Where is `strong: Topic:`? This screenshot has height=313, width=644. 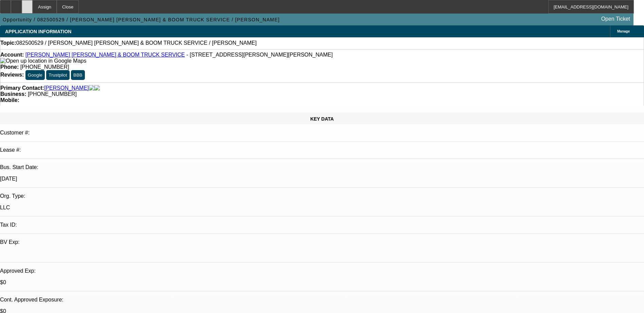
strong: Topic: is located at coordinates (8, 43).